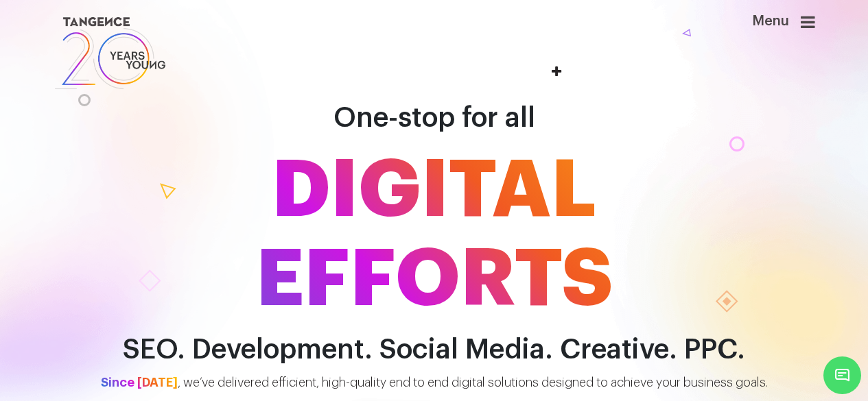 The image size is (868, 401). I want to click on span: One-stop for all, so click(435, 118).